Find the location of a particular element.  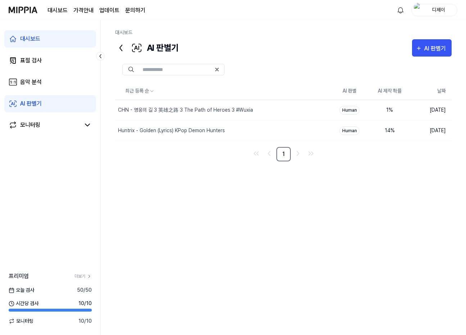

a: 업데이트 is located at coordinates (109, 10).